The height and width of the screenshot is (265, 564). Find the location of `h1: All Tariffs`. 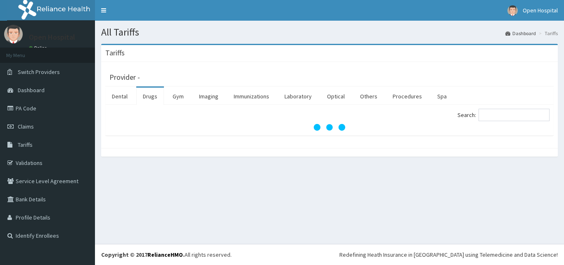

h1: All Tariffs is located at coordinates (330, 32).